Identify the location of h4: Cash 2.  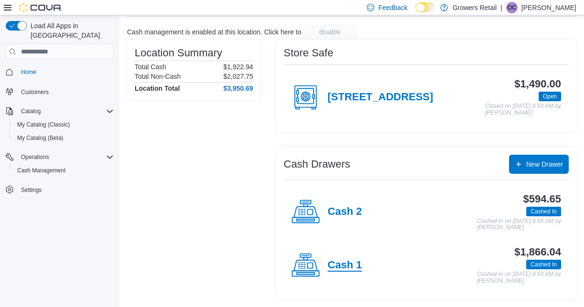
(345, 212).